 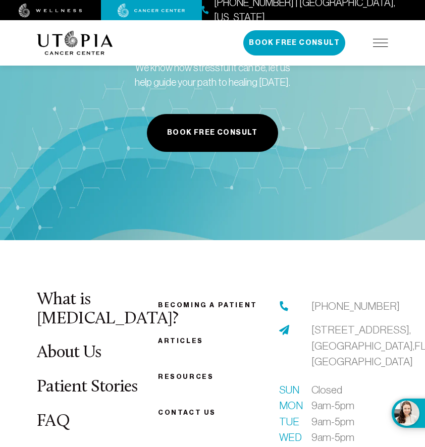 What do you see at coordinates (289, 406) in the screenshot?
I see `span: Mon` at bounding box center [289, 406].